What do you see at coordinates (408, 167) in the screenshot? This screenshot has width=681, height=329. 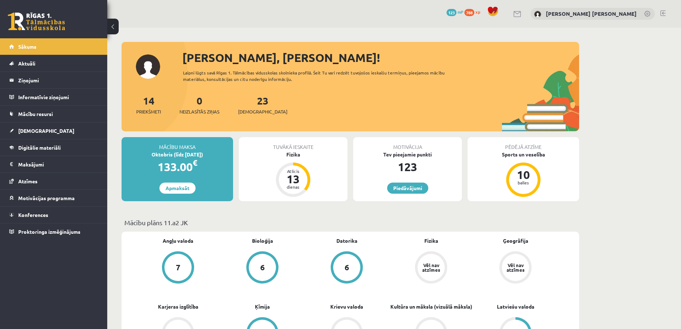 I see `div: 123` at bounding box center [408, 167].